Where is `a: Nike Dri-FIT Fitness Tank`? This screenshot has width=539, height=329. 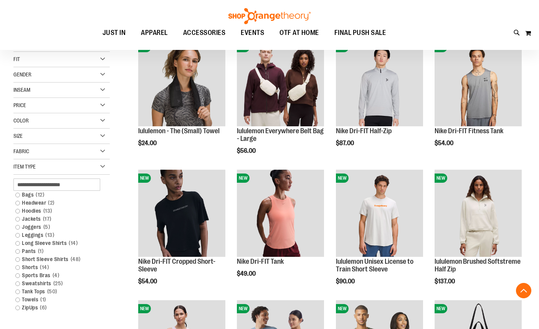 a: Nike Dri-FIT Fitness Tank is located at coordinates (469, 131).